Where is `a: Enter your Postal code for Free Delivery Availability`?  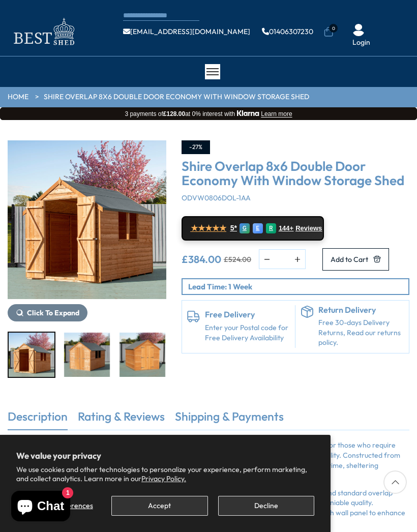
a: Enter your Postal code for Free Delivery Availability is located at coordinates (248, 333).